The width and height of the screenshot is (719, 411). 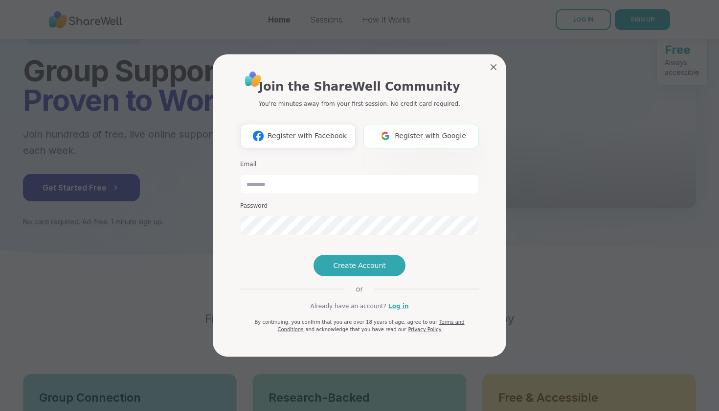 What do you see at coordinates (360, 104) in the screenshot?
I see `p: You're minutes away from your first session. No credit card required.` at bounding box center [360, 104].